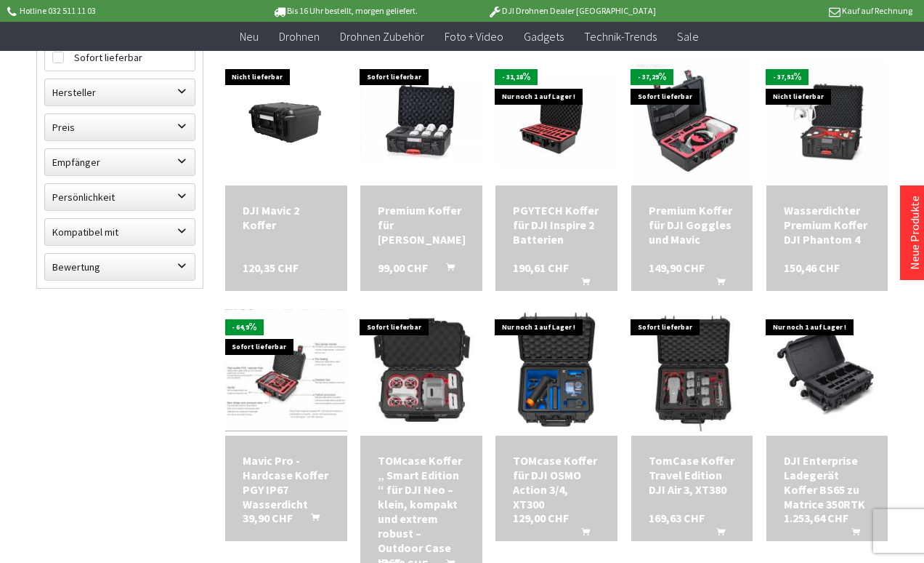 Image resolution: width=924 pixels, height=563 pixels. Describe the element at coordinates (270, 267) in the screenshot. I see `span: 120,35 CHF` at that location.